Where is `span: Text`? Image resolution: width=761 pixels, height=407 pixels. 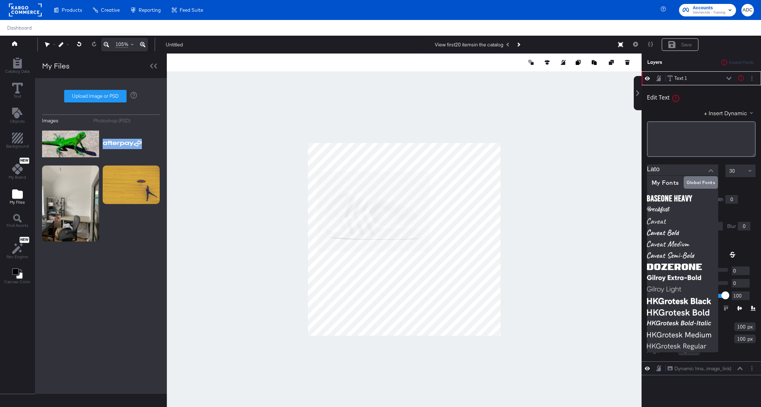 span: Text is located at coordinates (17, 96).